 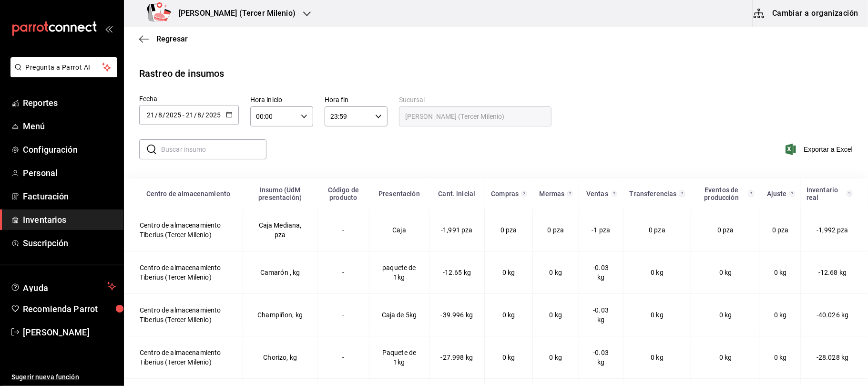 What do you see at coordinates (777, 194) in the screenshot?
I see `div: Ajuste` at bounding box center [777, 194].